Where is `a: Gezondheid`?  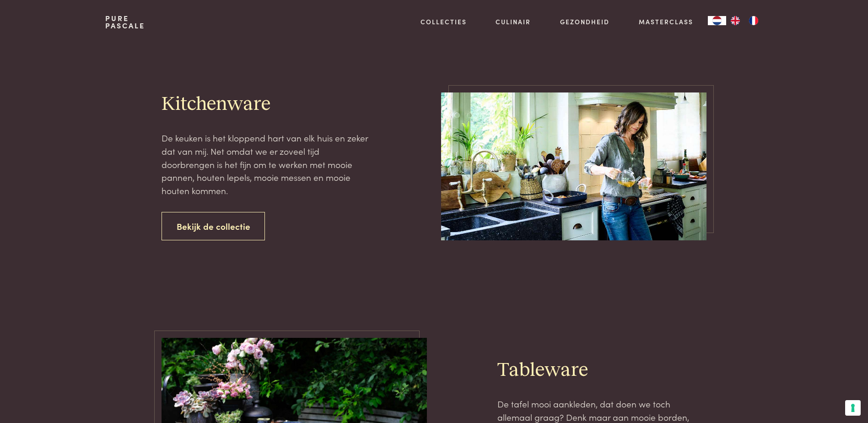 a: Gezondheid is located at coordinates (585, 22).